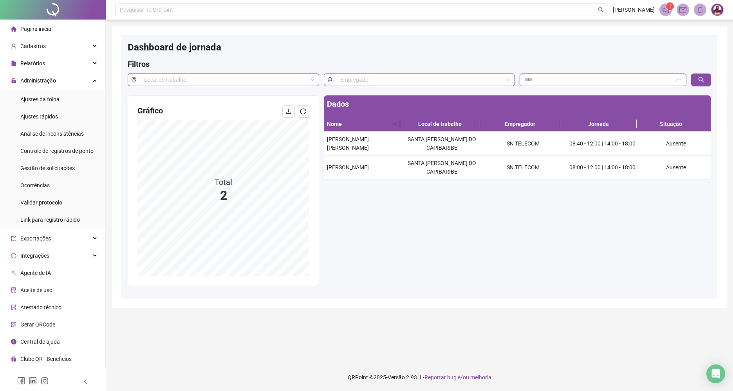  What do you see at coordinates (14, 63) in the screenshot?
I see `span: file` at bounding box center [14, 63].